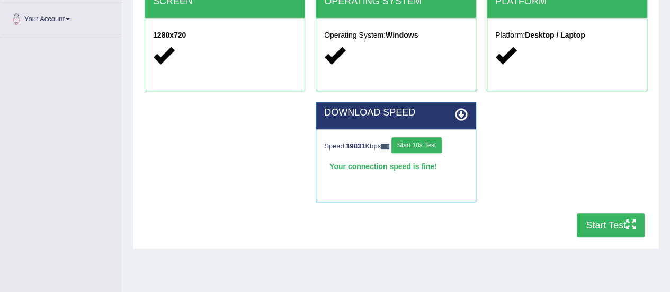  What do you see at coordinates (396, 113) in the screenshot?
I see `h2: DOWNLOAD SPEED` at bounding box center [396, 113].